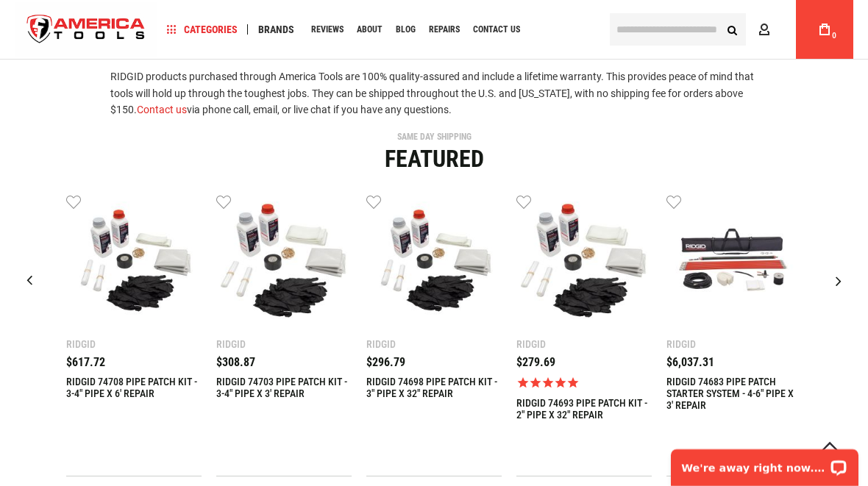 This screenshot has height=486, width=868. What do you see at coordinates (839, 281) in the screenshot?
I see `div: Next slide` at bounding box center [839, 281].